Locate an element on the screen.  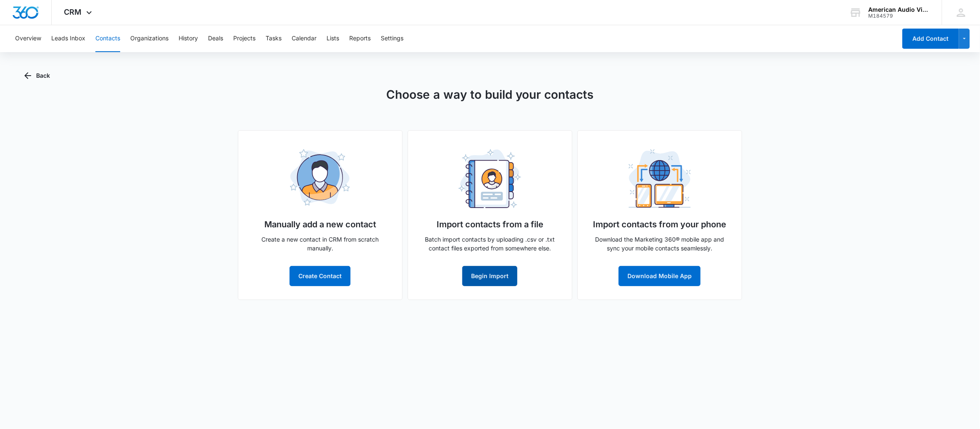
button: Organizations is located at coordinates (149, 39).